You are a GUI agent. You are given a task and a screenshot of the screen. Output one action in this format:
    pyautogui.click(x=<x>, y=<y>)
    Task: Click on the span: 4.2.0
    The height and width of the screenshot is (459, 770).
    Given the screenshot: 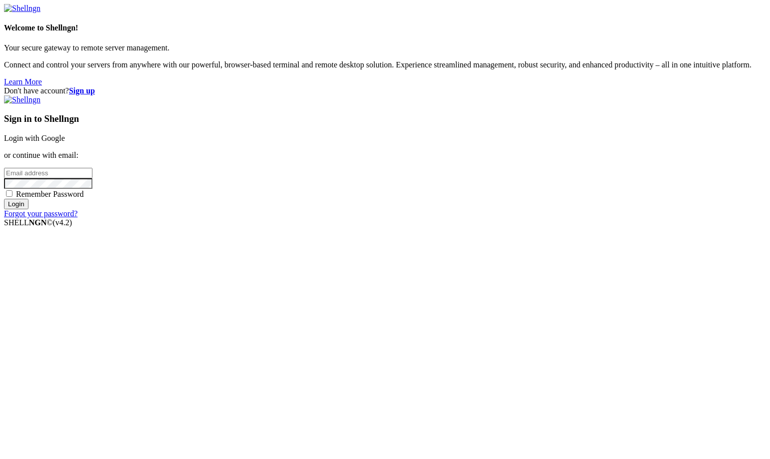 What is the action you would take?
    pyautogui.click(x=62, y=222)
    